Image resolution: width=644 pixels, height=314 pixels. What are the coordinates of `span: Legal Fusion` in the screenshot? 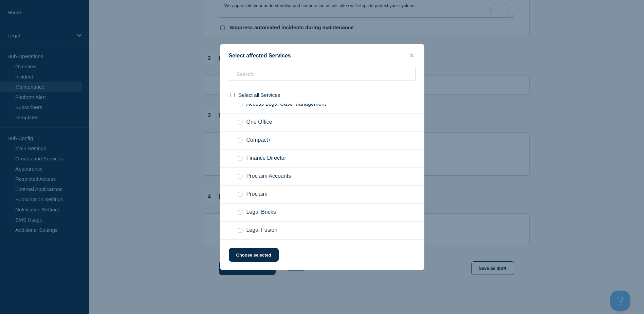 It's located at (262, 230).